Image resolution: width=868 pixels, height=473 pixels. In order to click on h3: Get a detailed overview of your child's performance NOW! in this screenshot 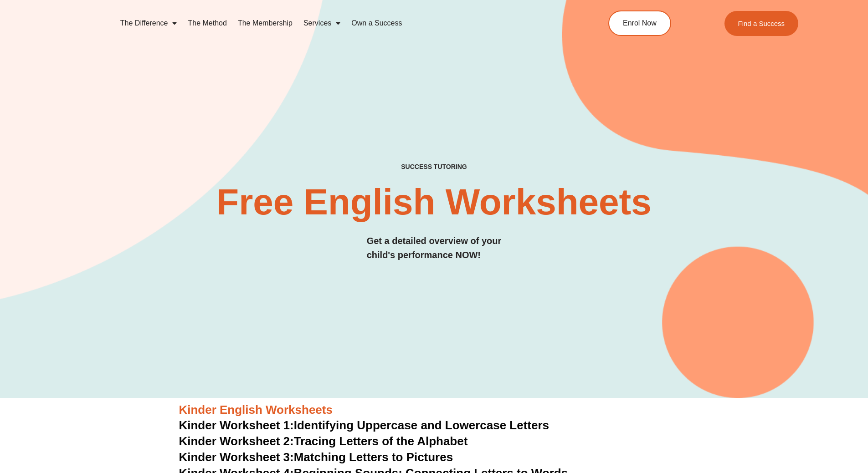, I will do `click(434, 248)`.